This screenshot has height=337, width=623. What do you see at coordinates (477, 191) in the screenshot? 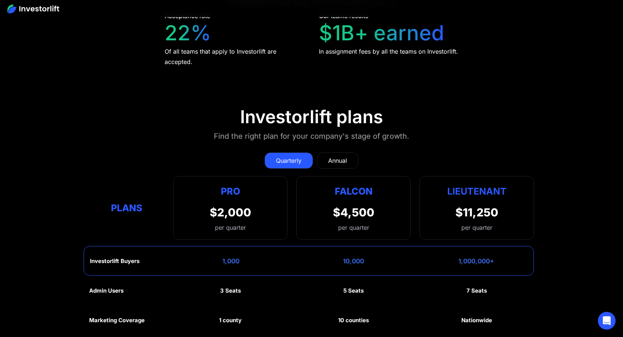
I see `strong: Lieutenant` at bounding box center [477, 191].